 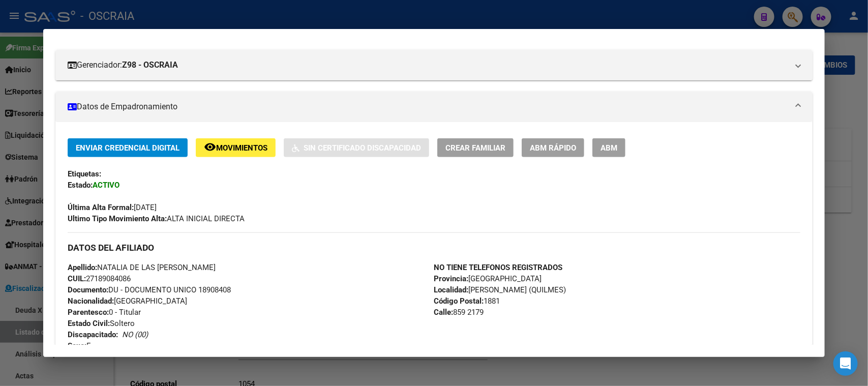 What do you see at coordinates (467, 301) in the screenshot?
I see `span: 1881` at bounding box center [467, 301].